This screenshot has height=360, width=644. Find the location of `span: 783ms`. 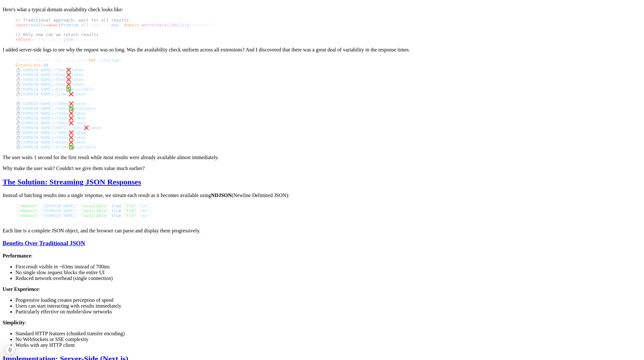

span: 783ms is located at coordinates (77, 128).